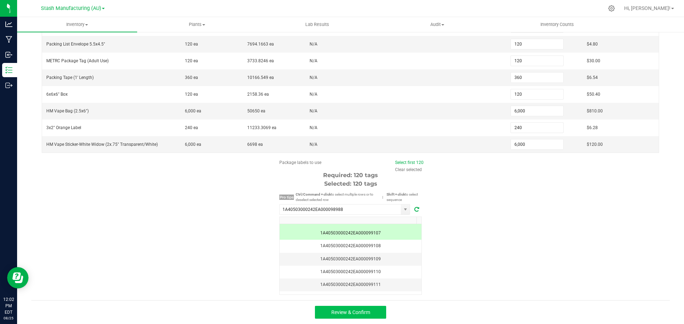 The image size is (684, 324). Describe the element at coordinates (437, 25) in the screenshot. I see `span: Audit` at that location.